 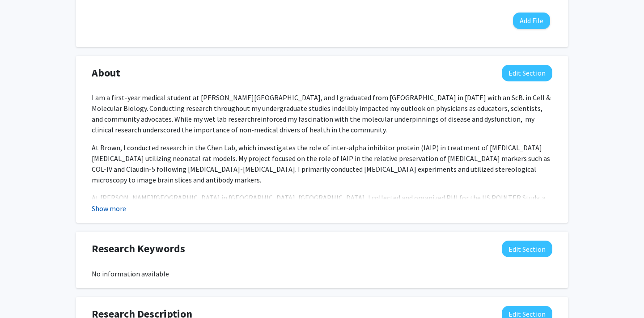 What do you see at coordinates (313, 124) in the screenshot?
I see `span: reinforced my fascination with the molecular underpinnings of disease and dysfunction, my clinica...` at bounding box center [313, 124].